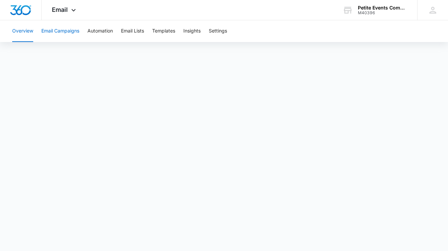  I want to click on div: account name, so click(383, 8).